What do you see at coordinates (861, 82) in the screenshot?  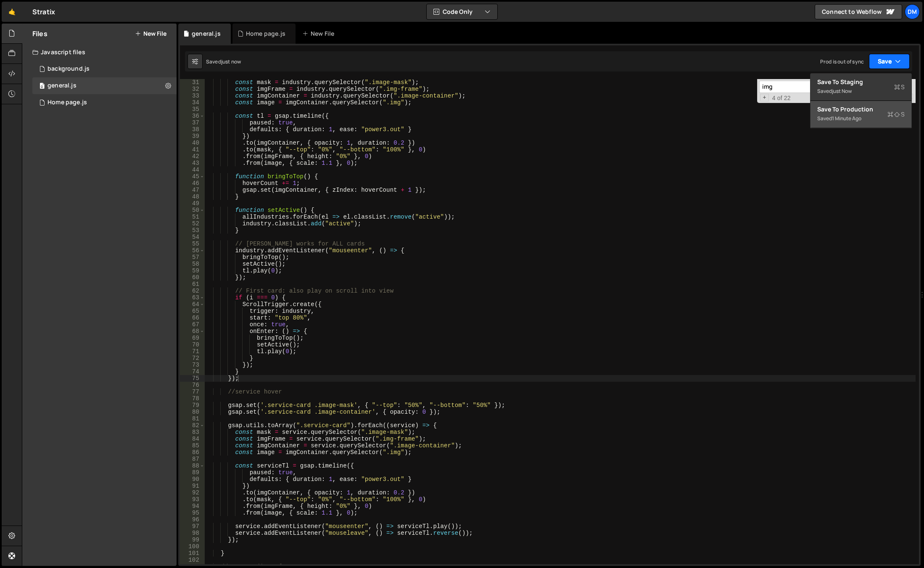 I see `div: Save to Staging` at bounding box center [861, 82].